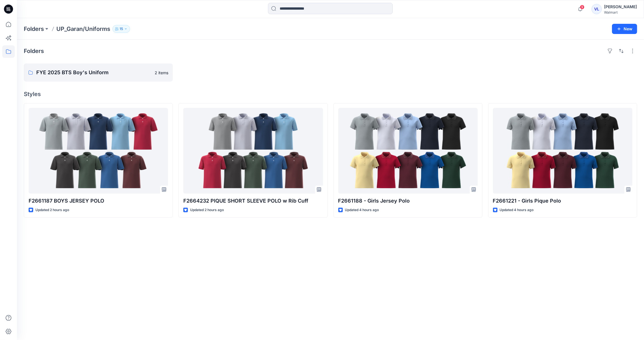 This screenshot has height=340, width=644. What do you see at coordinates (596, 9) in the screenshot?
I see `div: VL` at bounding box center [596, 9].